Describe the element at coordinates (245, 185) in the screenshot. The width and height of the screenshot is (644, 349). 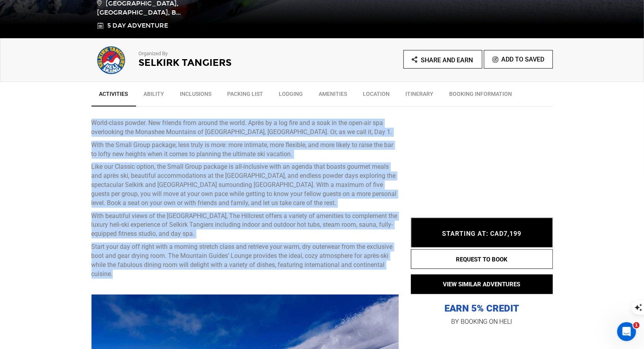
I see `p: Like our Classic option, the Small Group package is all-inclusive with an agenda that boasts gour...` at that location.